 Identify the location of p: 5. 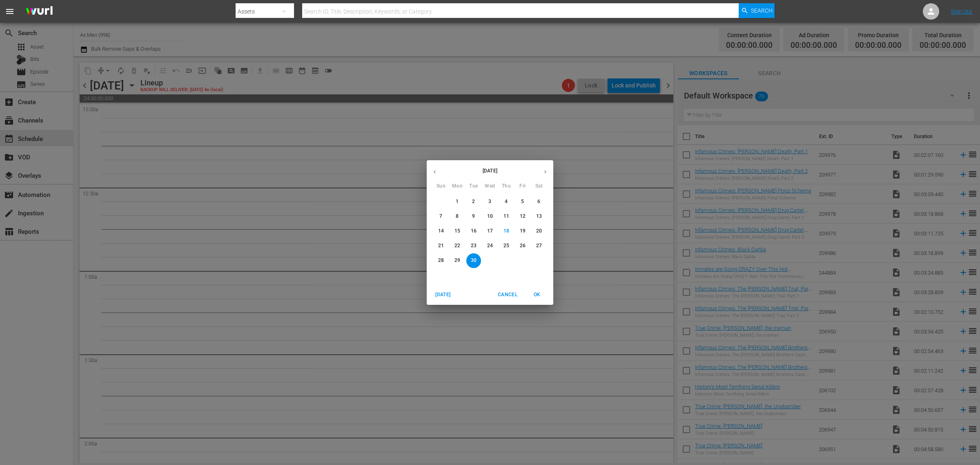
(522, 202).